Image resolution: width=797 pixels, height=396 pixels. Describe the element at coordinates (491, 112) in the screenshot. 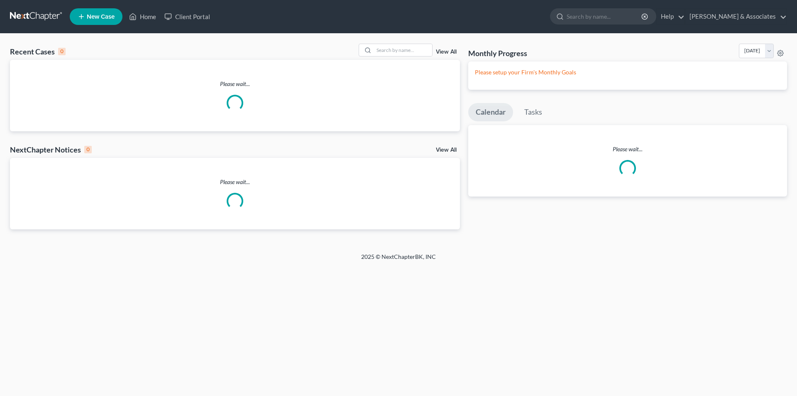

I see `a: Calendar` at that location.